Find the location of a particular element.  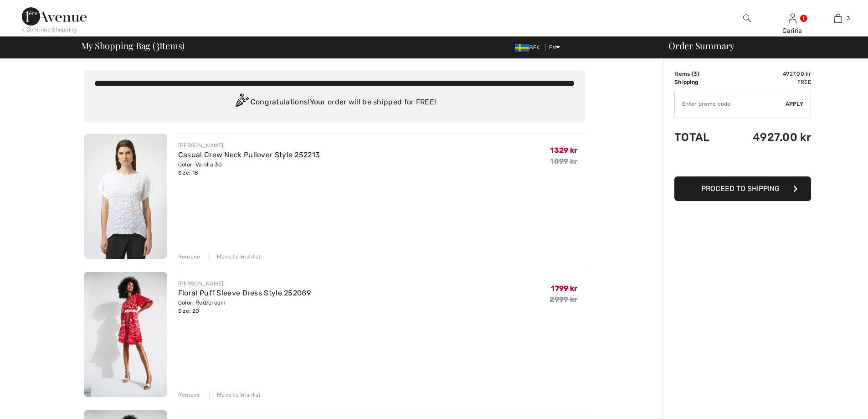

button: Proceed to Shipping is located at coordinates (743, 189).